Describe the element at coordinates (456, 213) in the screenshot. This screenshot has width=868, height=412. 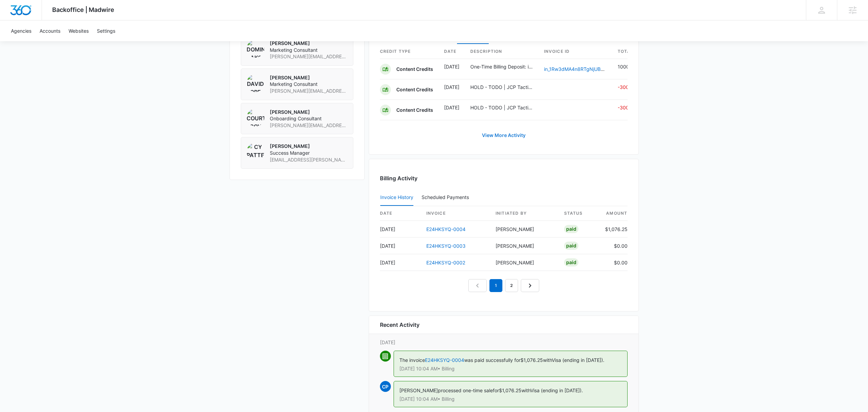
I see `th: invoice` at that location.